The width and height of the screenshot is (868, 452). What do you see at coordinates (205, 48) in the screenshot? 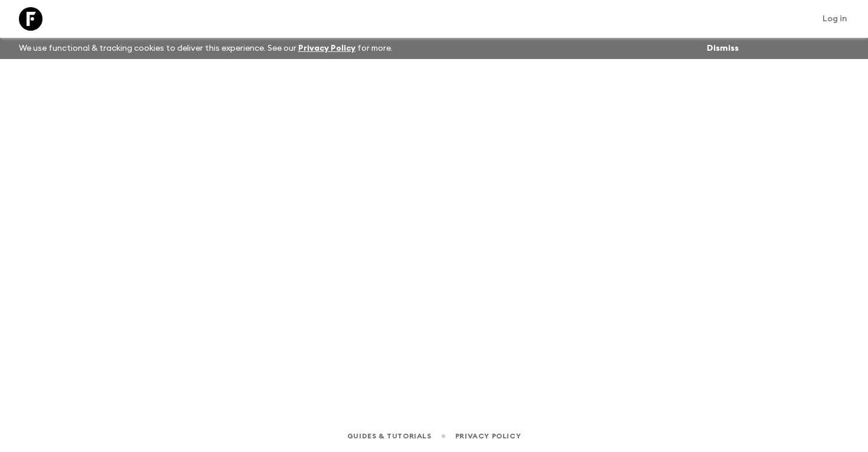
I see `p: We use functional & tracking cookies to deliver this experience. See our for more.` at bounding box center [205, 48].